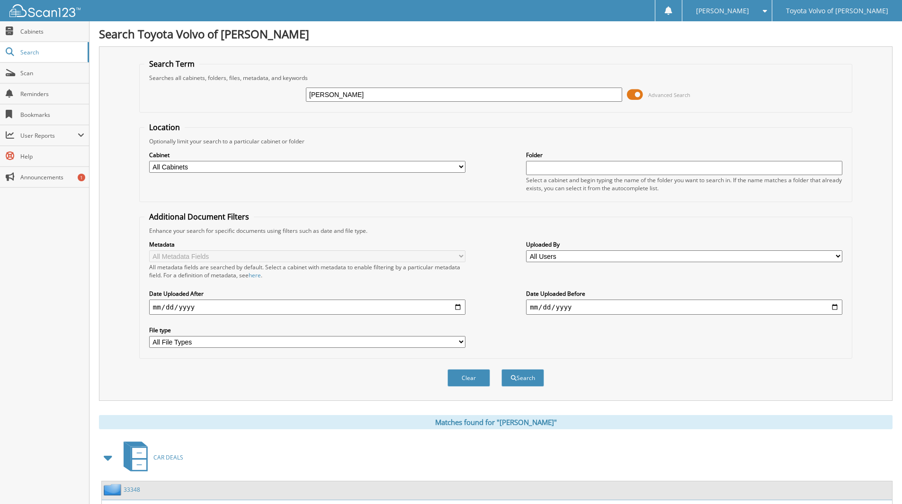 This screenshot has width=902, height=504. I want to click on label: Folder, so click(684, 155).